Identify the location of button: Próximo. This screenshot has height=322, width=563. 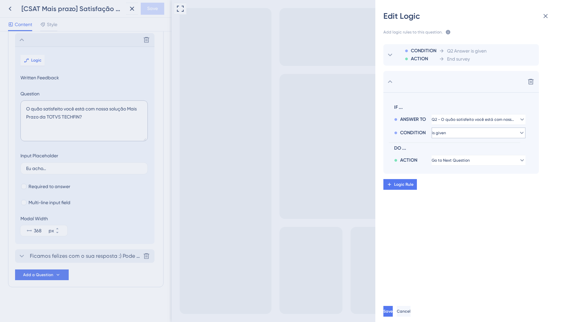
(62, 55).